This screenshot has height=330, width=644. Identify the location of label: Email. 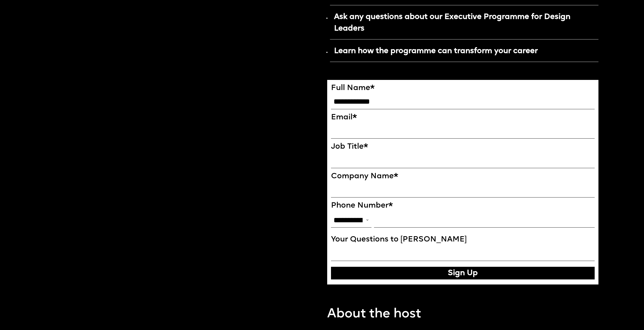
(462, 117).